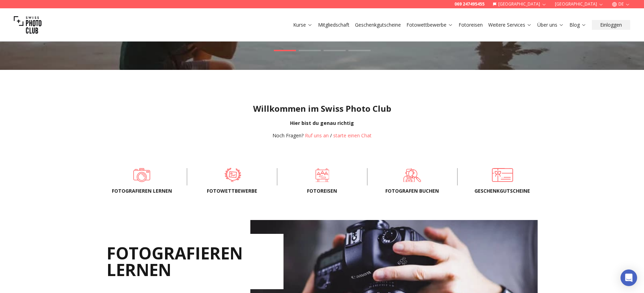  I want to click on button: Über uns, so click(550, 25).